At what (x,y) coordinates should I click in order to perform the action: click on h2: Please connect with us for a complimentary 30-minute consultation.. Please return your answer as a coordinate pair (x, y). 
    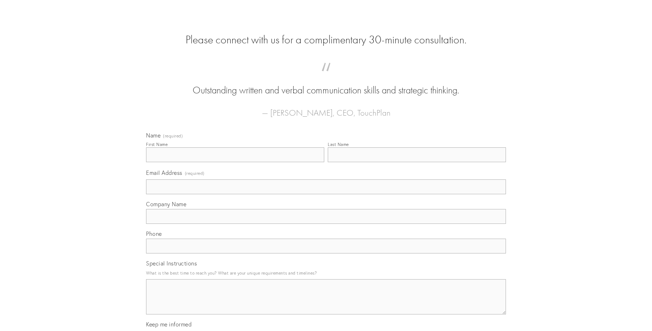
    Looking at the image, I should click on (326, 40).